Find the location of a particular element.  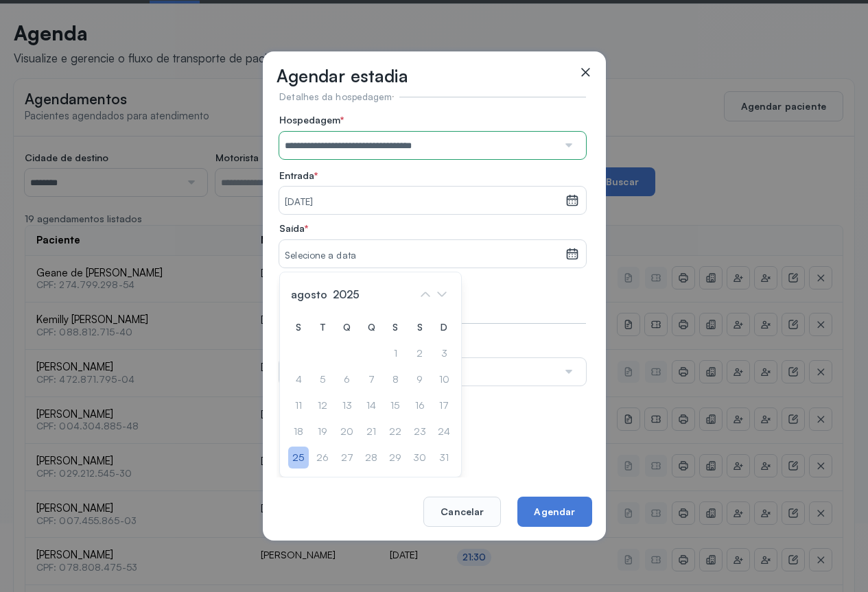

div: D is located at coordinates (444, 327).